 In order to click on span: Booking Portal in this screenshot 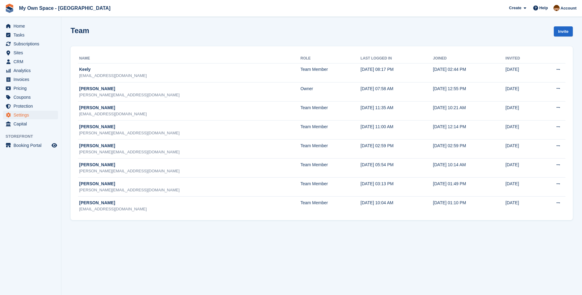, I will do `click(32, 145)`.